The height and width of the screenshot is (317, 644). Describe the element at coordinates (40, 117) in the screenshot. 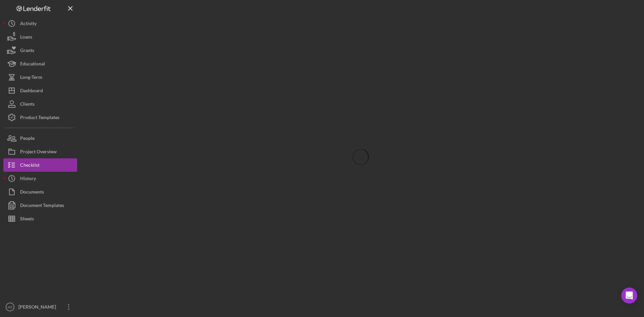

I see `a: Product Templates` at that location.